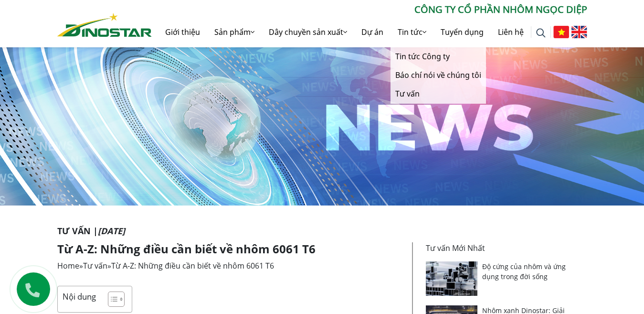 This screenshot has height=314, width=644. Describe the element at coordinates (579, 32) in the screenshot. I see `img: English` at that location.